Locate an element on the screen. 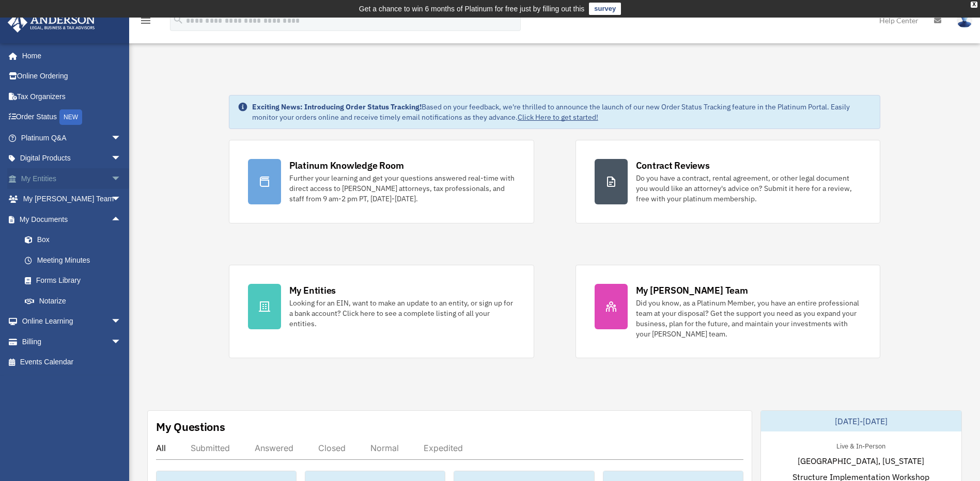 Image resolution: width=980 pixels, height=481 pixels. div: Based on your feedback, we're thrilled to announce the launch of our new Order Status Tracking fe... is located at coordinates (562, 112).